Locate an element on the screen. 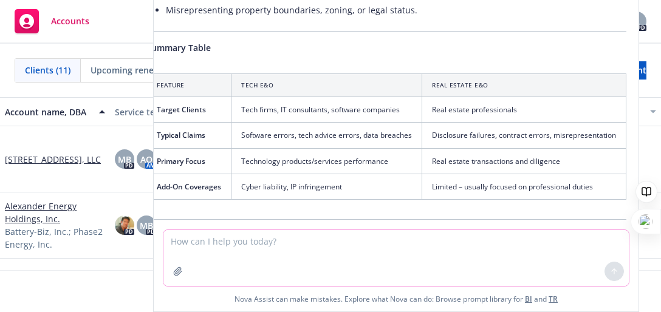 This screenshot has height=312, width=661. span: Accounts is located at coordinates (70, 21).